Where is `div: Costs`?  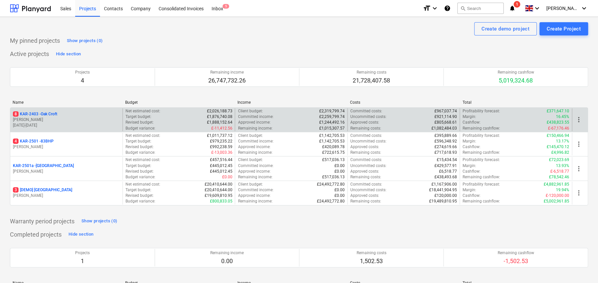
div: Costs is located at coordinates (404, 102).